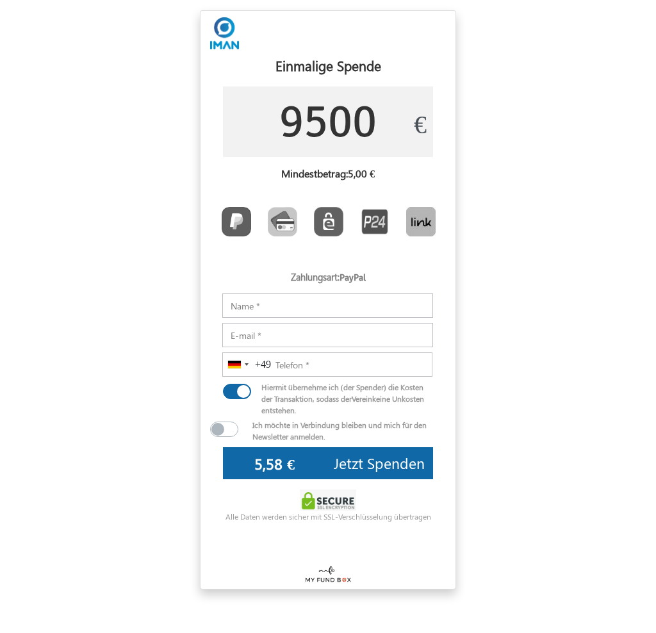 The height and width of the screenshot is (633, 656). Describe the element at coordinates (328, 176) in the screenshot. I see `h6: Mindestbetrag:` at that location.